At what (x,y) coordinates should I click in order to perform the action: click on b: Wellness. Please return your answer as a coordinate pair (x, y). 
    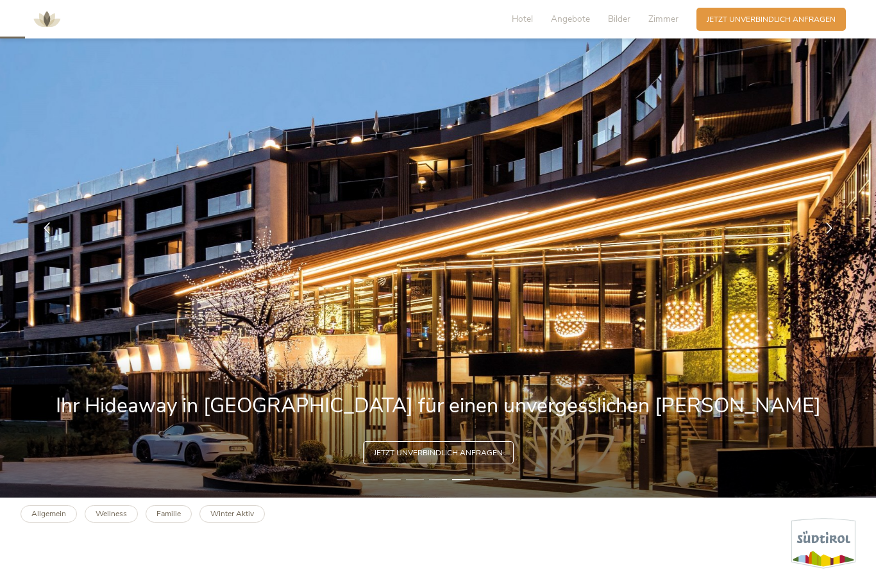
    Looking at the image, I should click on (111, 514).